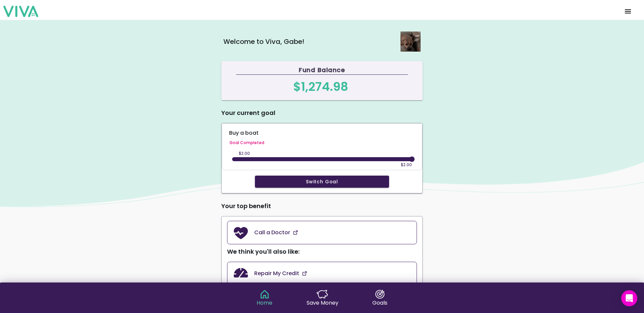  I want to click on img: singleWord.goals, so click(380, 294).